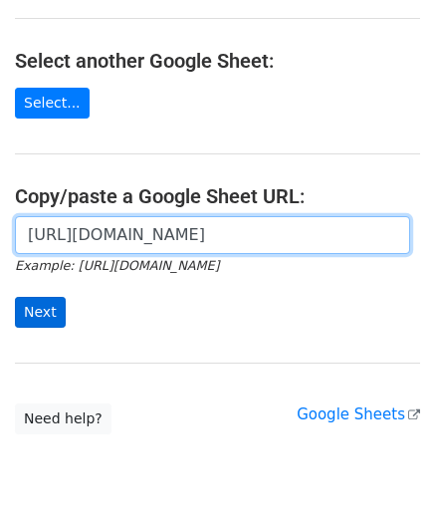  What do you see at coordinates (52, 103) in the screenshot?
I see `a: Select...` at bounding box center [52, 103].